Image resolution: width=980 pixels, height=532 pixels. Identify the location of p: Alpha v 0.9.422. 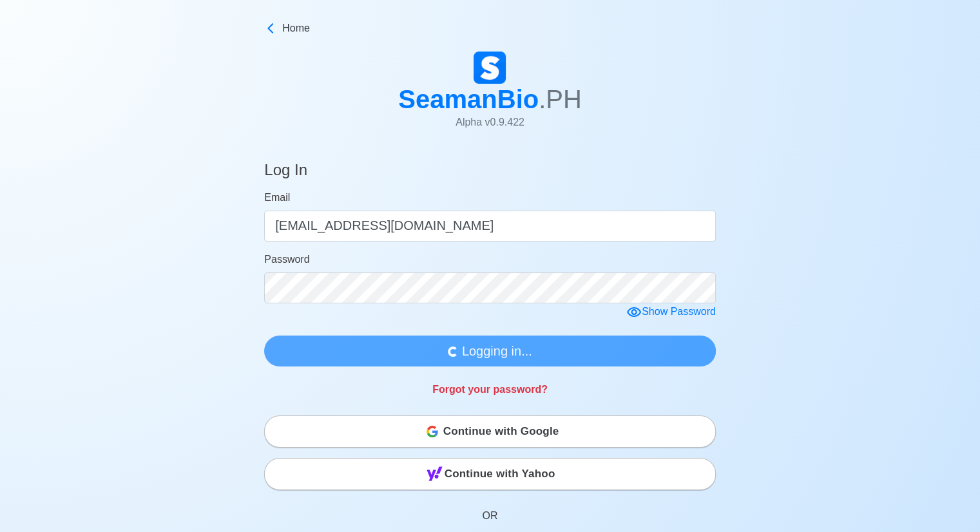
(490, 122).